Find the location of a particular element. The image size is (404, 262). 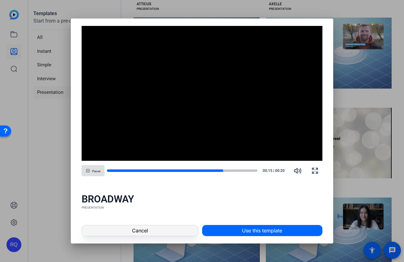

button: Fullscreen is located at coordinates (315, 171).